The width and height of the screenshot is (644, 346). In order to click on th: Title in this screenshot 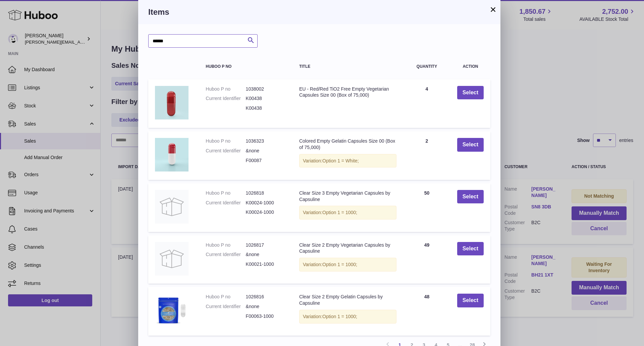, I will do `click(348, 67)`.